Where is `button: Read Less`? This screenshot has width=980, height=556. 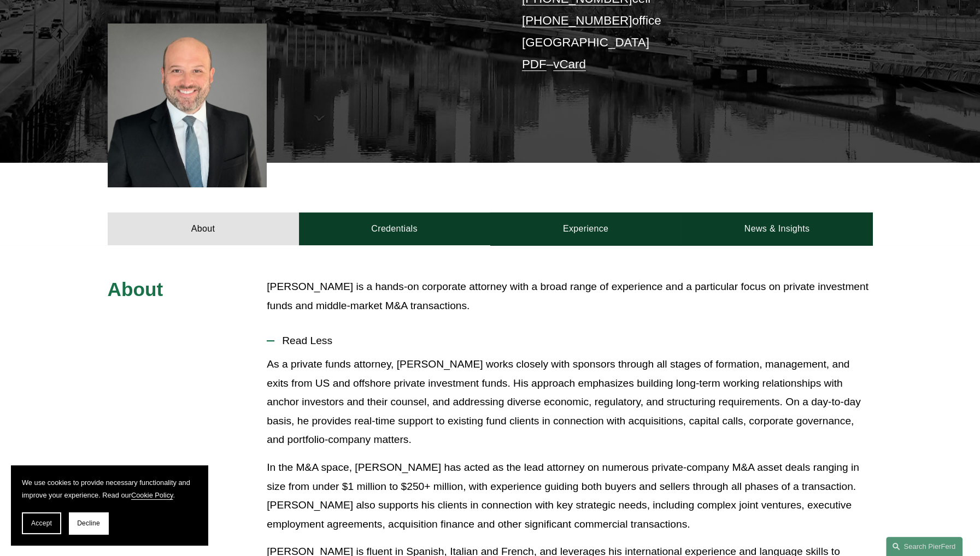 button: Read Less is located at coordinates (570, 341).